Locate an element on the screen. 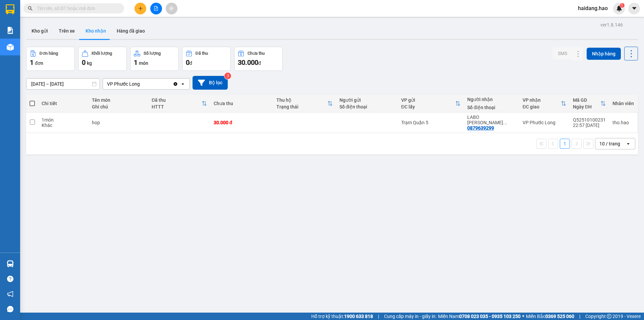 The height and width of the screenshot is (320, 644). span: haidang.hao is located at coordinates (593, 8).